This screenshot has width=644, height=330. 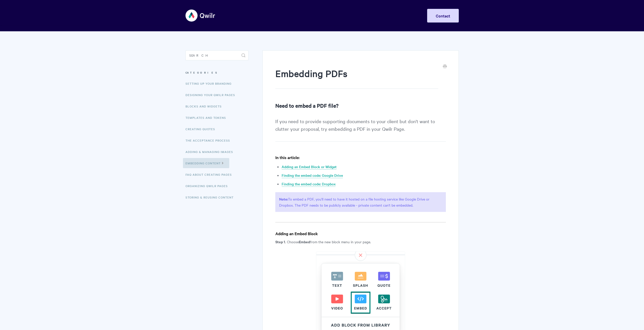 What do you see at coordinates (360, 130) in the screenshot?
I see `p: If you need to provide supporting documents to your client but don't want to clutter your proposa...` at bounding box center [360, 130].